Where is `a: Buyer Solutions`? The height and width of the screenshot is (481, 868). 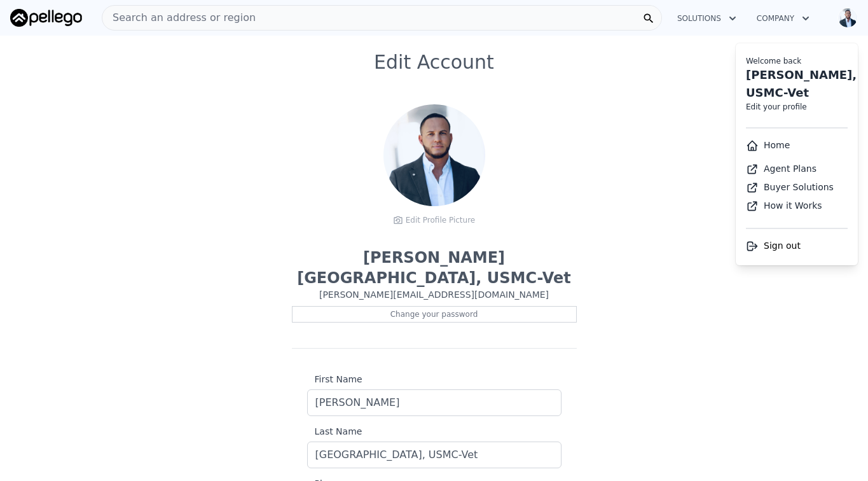
a: Buyer Solutions is located at coordinates (790, 187).